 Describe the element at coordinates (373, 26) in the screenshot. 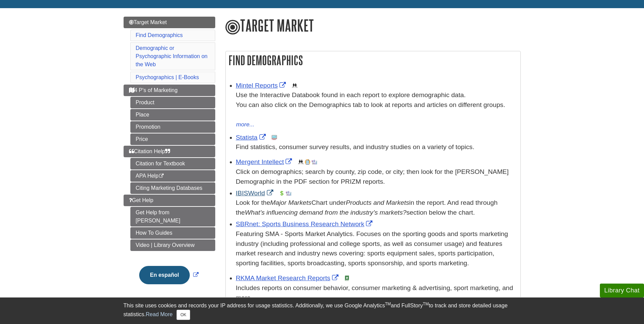

I see `h1: Target Market` at that location.